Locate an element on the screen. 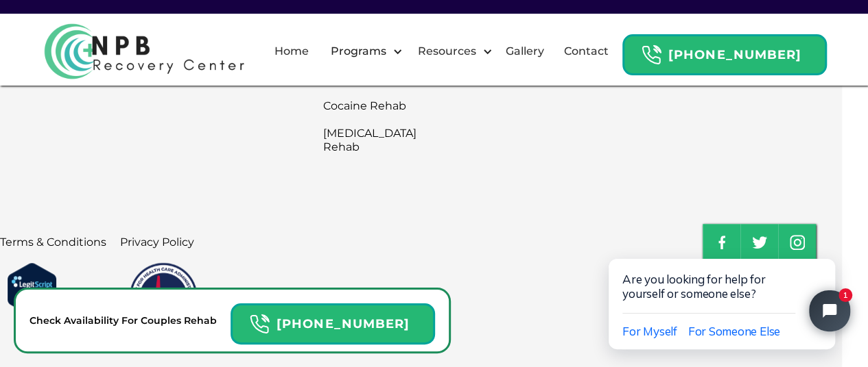 The width and height of the screenshot is (868, 367). a: Verify LegitScript Approval for www.northpalmrc.com is located at coordinates (32, 288).